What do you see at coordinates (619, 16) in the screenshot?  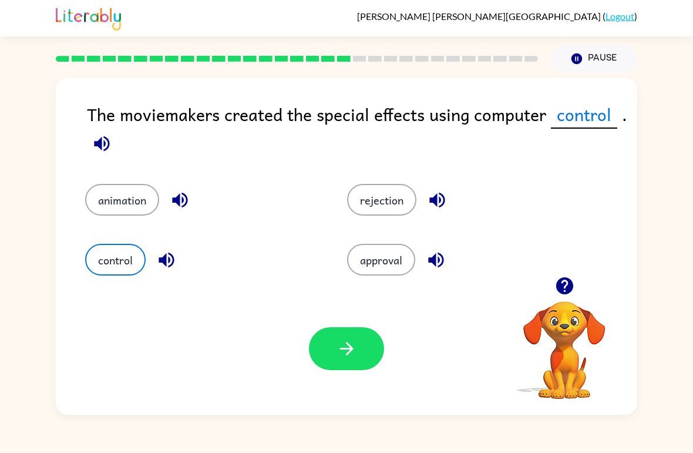 I see `a: Logout` at bounding box center [619, 16].